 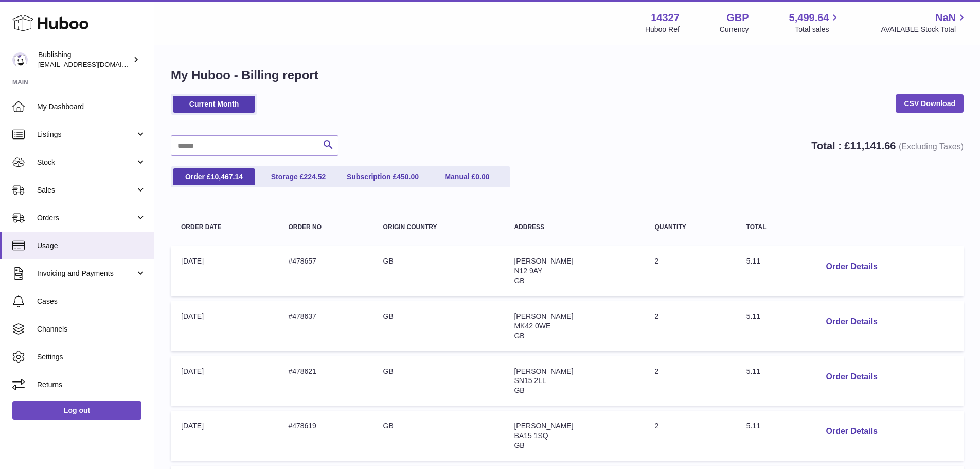 What do you see at coordinates (567, 75) in the screenshot?
I see `h1: My Huboo - Billing report` at bounding box center [567, 75].